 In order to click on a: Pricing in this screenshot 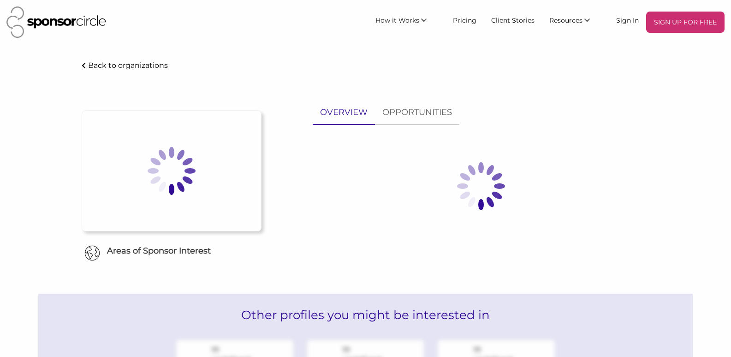, I will do `click(464, 20)`.